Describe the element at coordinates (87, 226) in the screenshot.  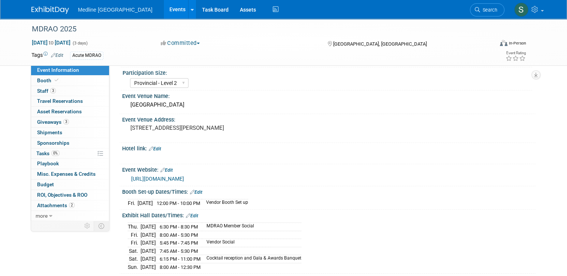
I see `td: Personalize Event Tab Strip` at that location.